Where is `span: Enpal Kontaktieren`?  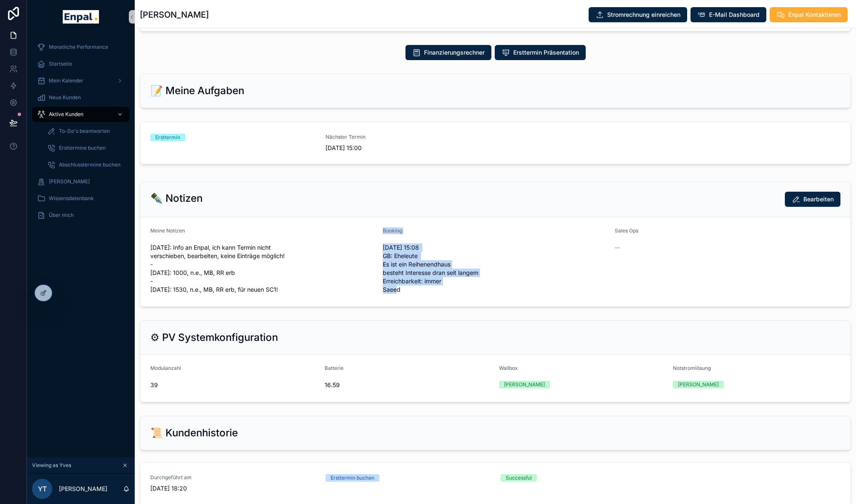
span: Enpal Kontaktieren is located at coordinates (814, 15).